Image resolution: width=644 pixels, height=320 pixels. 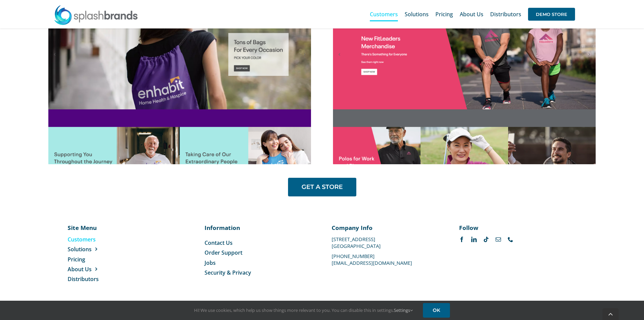 What do you see at coordinates (404, 310) in the screenshot?
I see `a: Settings` at bounding box center [404, 310].